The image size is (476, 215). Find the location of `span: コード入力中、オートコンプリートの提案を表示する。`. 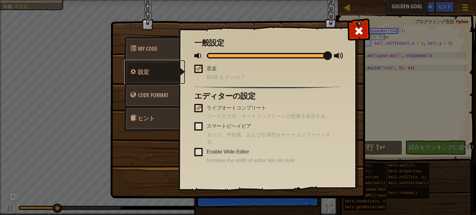

span: コード入力中、オートコンプリートの提案を表示する。 is located at coordinates (273, 116).